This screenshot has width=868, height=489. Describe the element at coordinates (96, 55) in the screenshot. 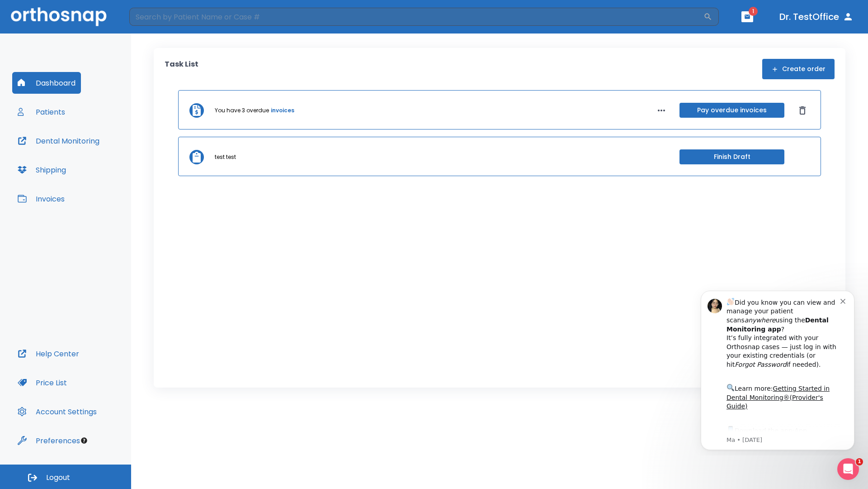

I see `div: Did you know you can view and manage your patient scans using the ? It’s fully integrated with yo...` at that location.